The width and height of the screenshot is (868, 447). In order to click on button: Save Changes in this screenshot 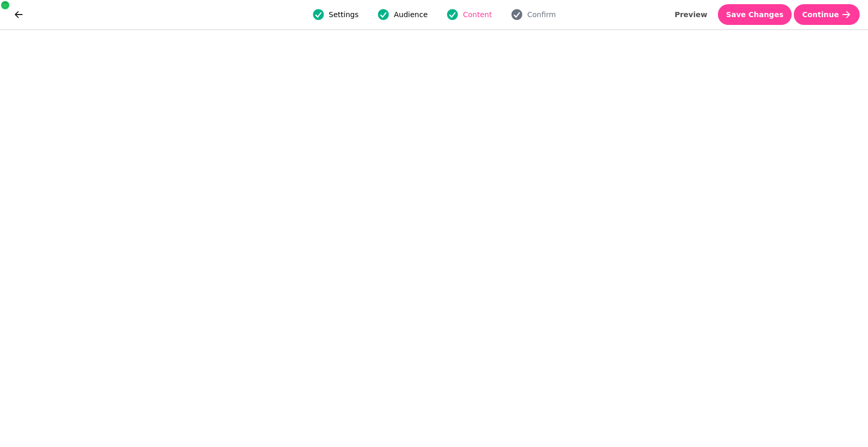, I will do `click(755, 14)`.